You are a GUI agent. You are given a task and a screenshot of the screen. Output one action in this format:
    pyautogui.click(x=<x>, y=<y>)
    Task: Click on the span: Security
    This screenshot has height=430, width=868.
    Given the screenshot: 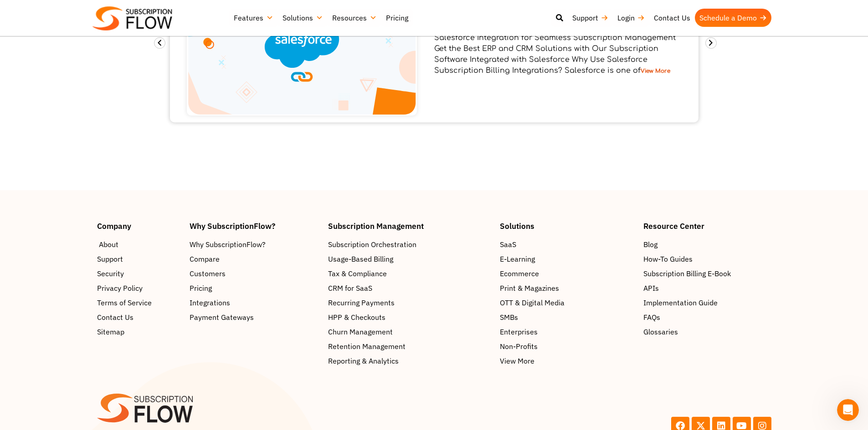 What is the action you would take?
    pyautogui.click(x=110, y=273)
    